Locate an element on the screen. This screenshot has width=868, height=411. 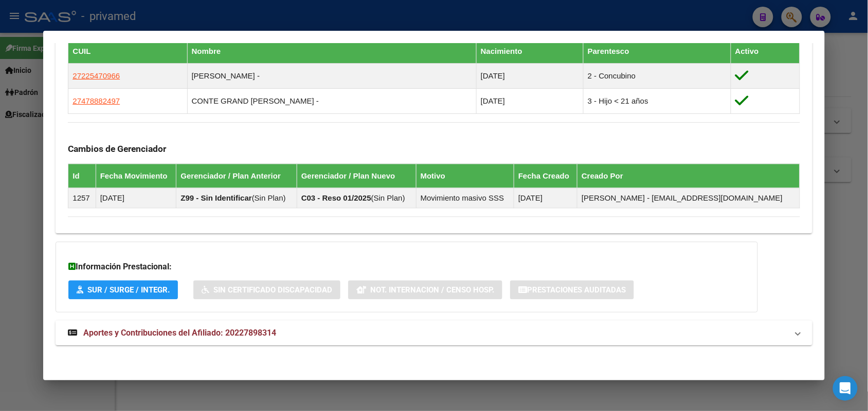
button: Not. Internacion / Censo Hosp. is located at coordinates (425, 290).